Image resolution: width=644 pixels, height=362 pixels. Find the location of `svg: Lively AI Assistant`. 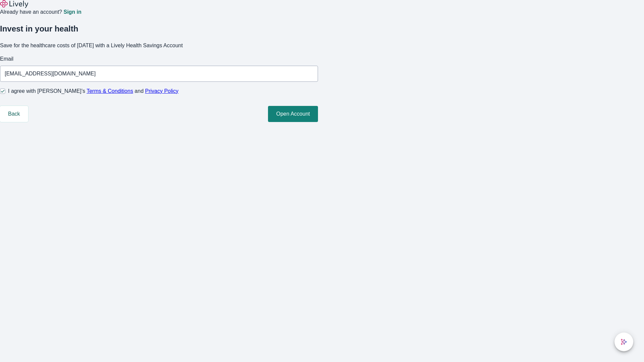

svg: Lively AI Assistant is located at coordinates (624, 342).